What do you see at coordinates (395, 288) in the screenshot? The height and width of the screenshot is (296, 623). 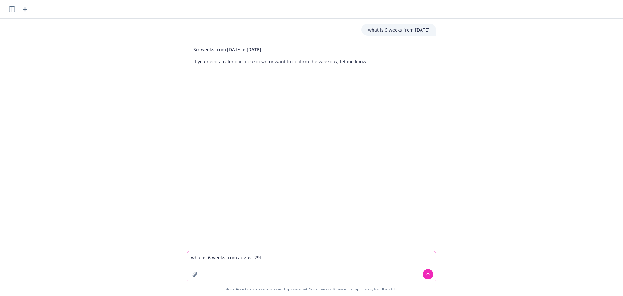 I see `a: TR` at bounding box center [395, 288].